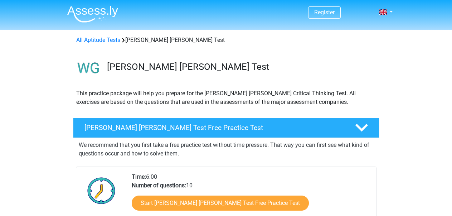 The image size is (452, 216). What do you see at coordinates (324, 12) in the screenshot?
I see `a: Register` at bounding box center [324, 12].